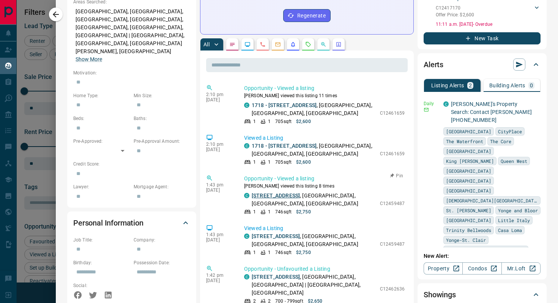  Describe the element at coordinates (397, 176) in the screenshot. I see `button: Pin` at that location.